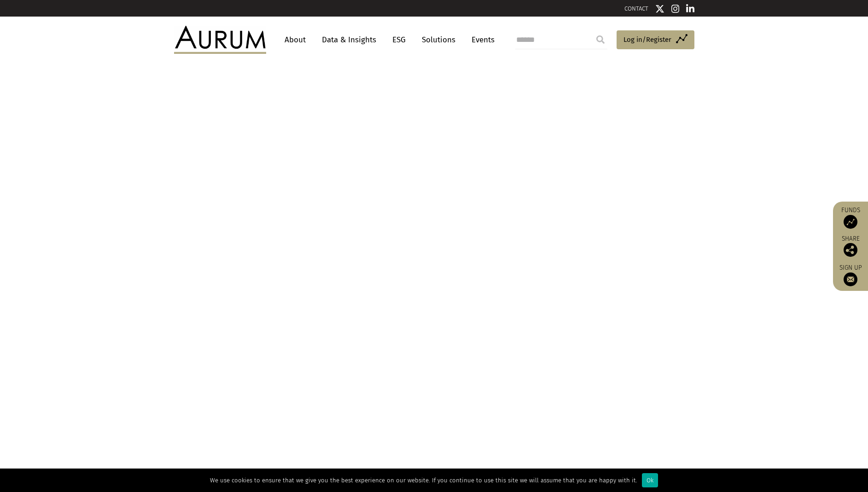 This screenshot has height=492, width=868. Describe the element at coordinates (660, 9) in the screenshot. I see `img: Twitter icon` at that location.